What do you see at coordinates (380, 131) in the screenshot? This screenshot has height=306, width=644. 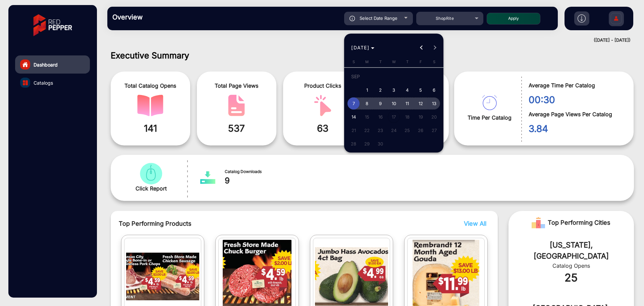 I see `span: 23` at bounding box center [380, 131].